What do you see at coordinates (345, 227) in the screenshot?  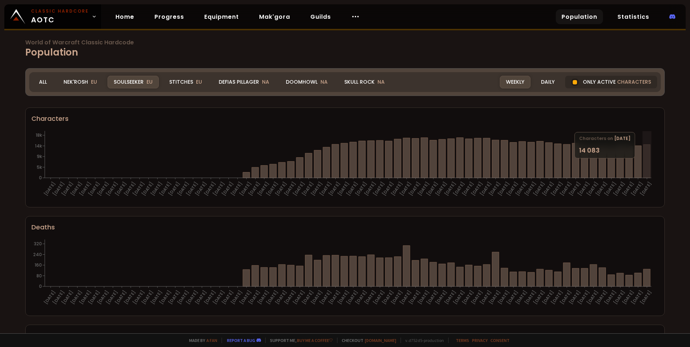 I see `div: Deaths` at bounding box center [345, 227].